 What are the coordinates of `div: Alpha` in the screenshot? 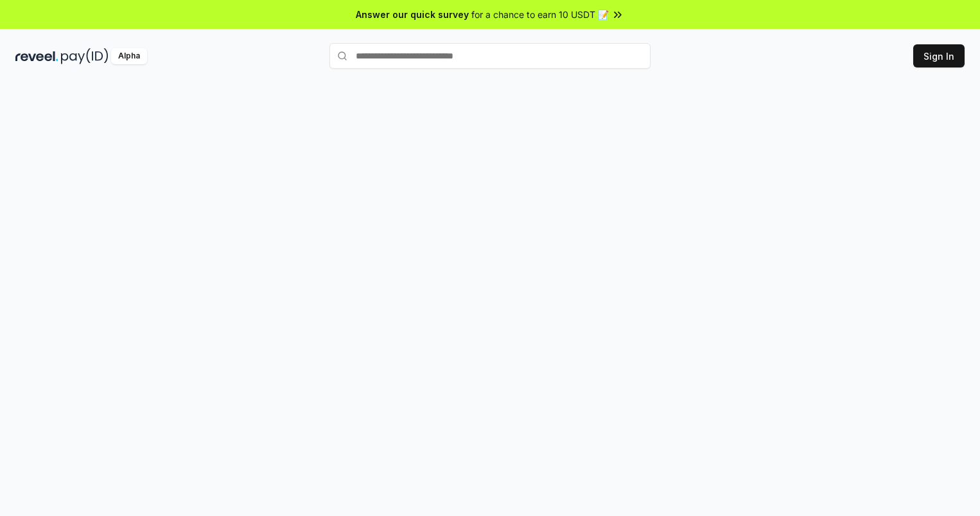 It's located at (129, 56).